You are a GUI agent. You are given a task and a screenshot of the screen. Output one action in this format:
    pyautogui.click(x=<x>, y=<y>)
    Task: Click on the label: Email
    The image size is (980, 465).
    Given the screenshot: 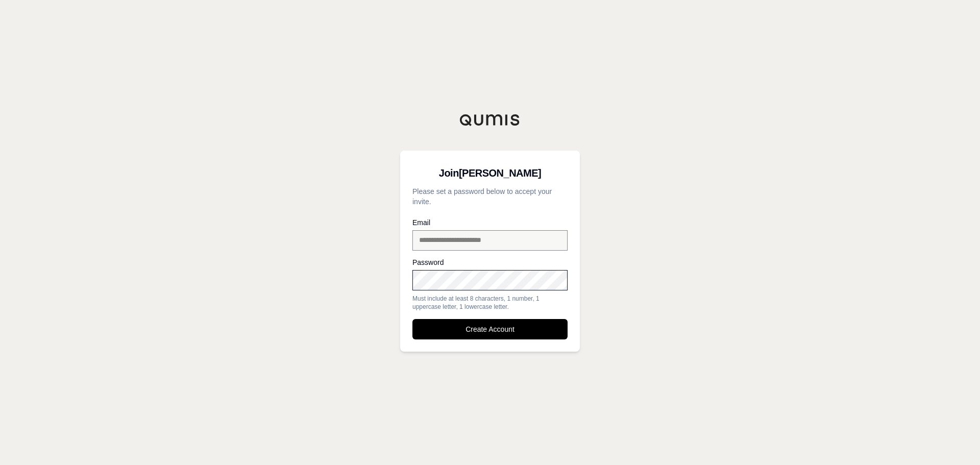 What is the action you would take?
    pyautogui.click(x=490, y=223)
    